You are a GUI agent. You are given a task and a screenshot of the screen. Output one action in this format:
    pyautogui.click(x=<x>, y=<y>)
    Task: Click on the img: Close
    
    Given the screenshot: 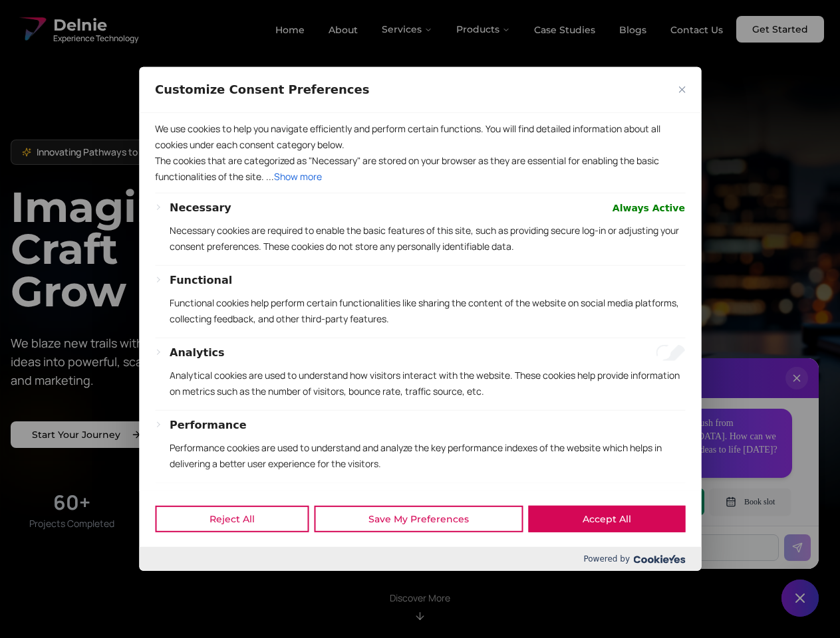 What is the action you would take?
    pyautogui.click(x=682, y=89)
    